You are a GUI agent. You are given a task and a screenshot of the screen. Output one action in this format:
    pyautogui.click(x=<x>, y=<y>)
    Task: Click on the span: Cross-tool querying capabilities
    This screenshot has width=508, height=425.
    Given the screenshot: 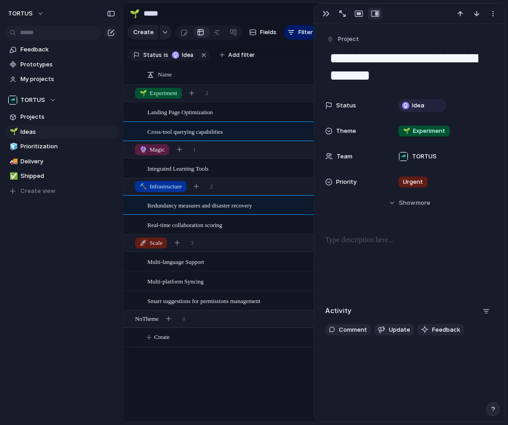 What is the action you would take?
    pyautogui.click(x=185, y=131)
    